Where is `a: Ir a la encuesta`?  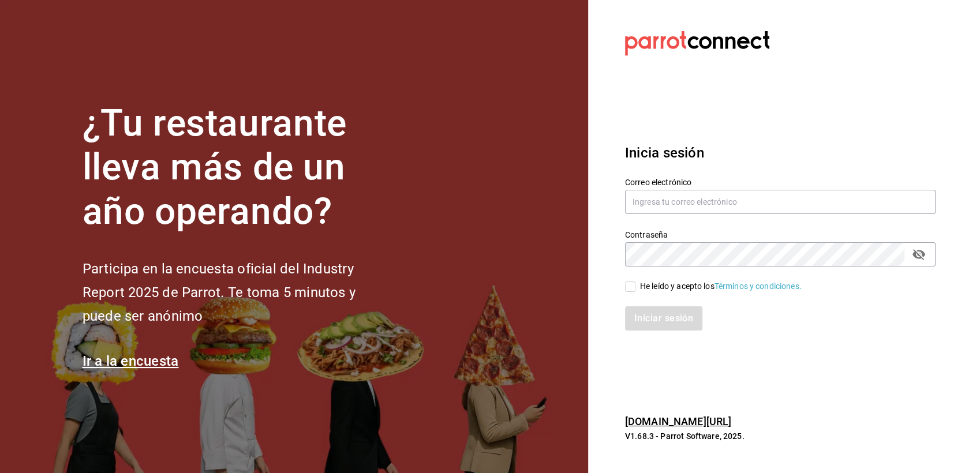 a: Ir a la encuesta is located at coordinates (131, 362).